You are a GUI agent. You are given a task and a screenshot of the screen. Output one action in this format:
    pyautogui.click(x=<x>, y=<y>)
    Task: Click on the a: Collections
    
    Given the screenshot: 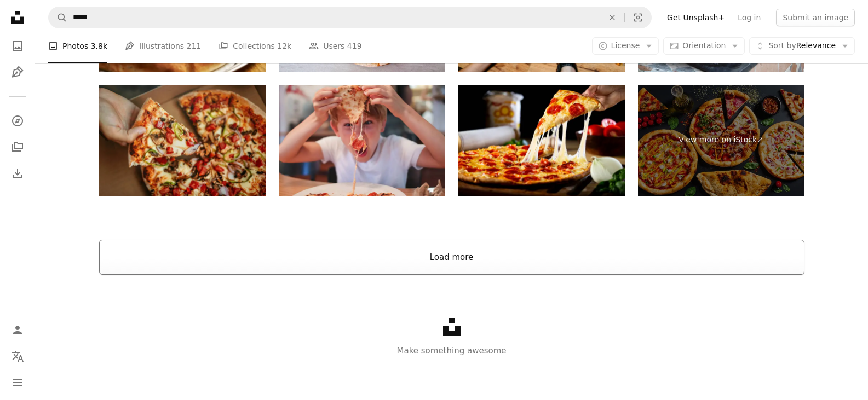 What is the action you would take?
    pyautogui.click(x=17, y=147)
    